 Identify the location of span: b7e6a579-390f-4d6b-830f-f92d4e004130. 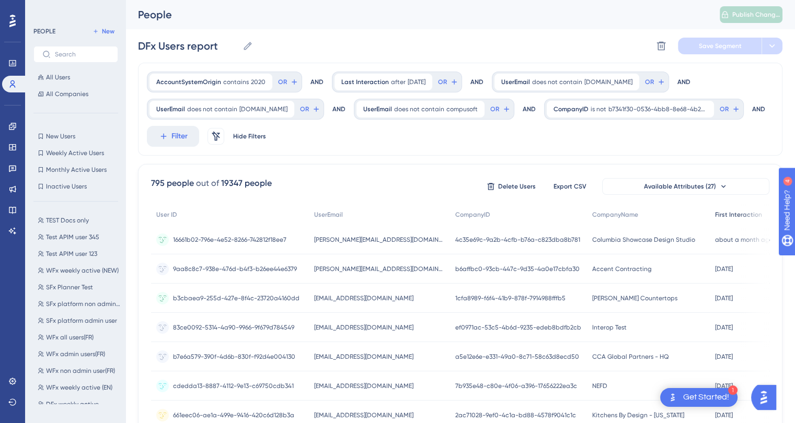
(234, 357).